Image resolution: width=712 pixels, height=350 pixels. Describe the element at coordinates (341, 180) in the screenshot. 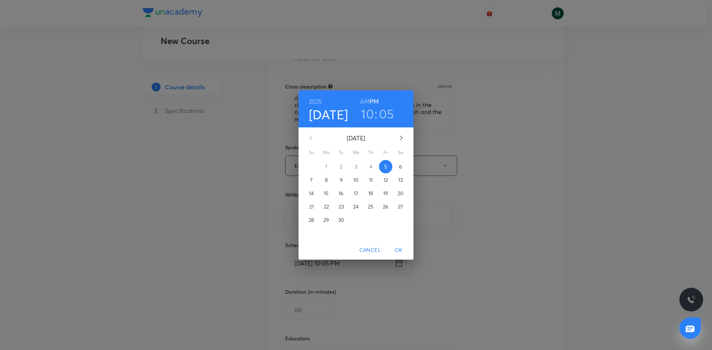

I see `p: 9` at that location.